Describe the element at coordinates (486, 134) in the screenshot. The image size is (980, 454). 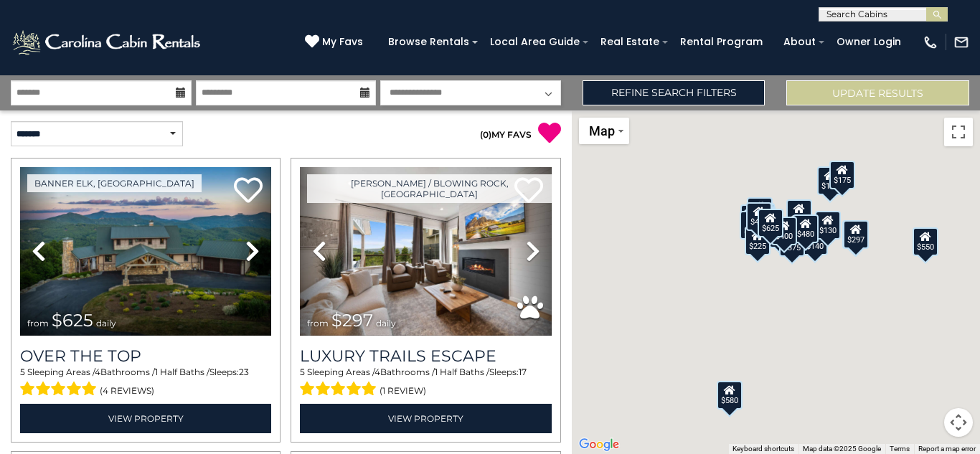
I see `span: 0` at that location.